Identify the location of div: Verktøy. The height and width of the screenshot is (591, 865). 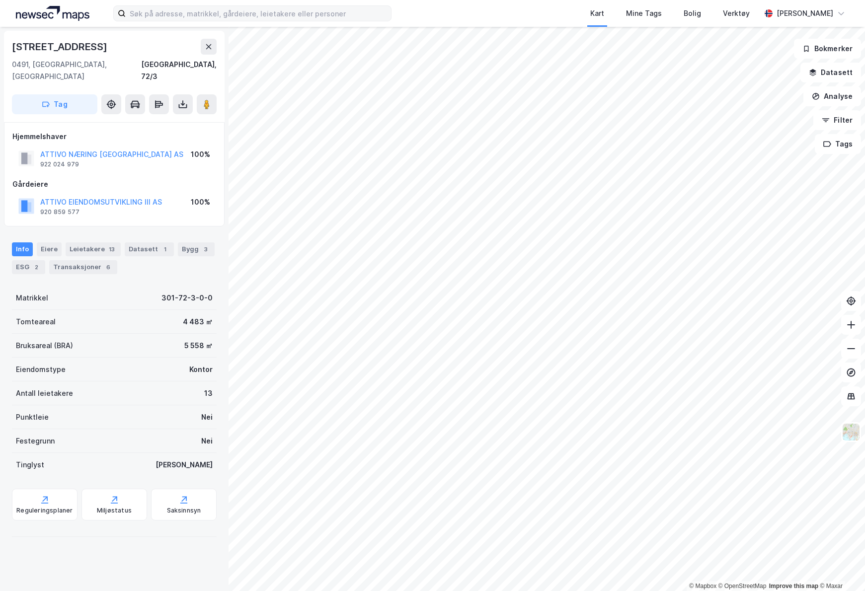
(736, 13).